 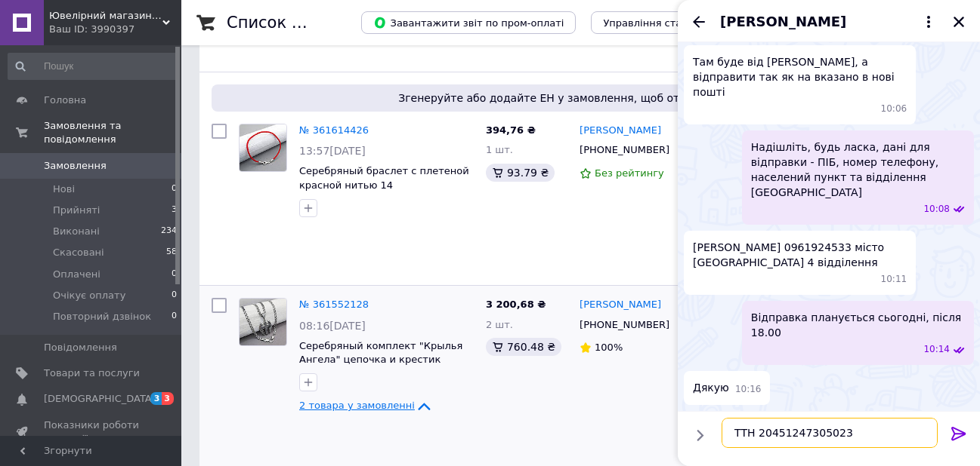 I want to click on span: Управління статусами, so click(x=660, y=22).